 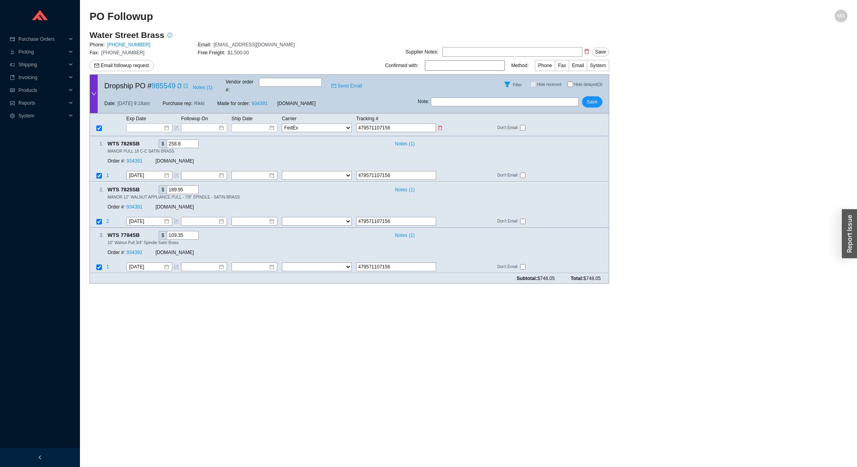 I want to click on span: 10" Walnut Pull 3/4" Spindle Satin Brass, so click(x=143, y=243).